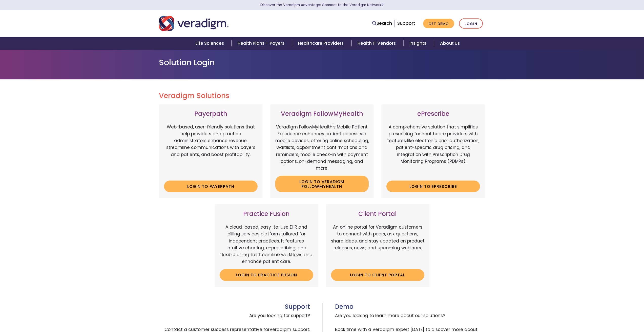  Describe the element at coordinates (322, 114) in the screenshot. I see `h3: Veradigm FollowMyHealth` at that location.